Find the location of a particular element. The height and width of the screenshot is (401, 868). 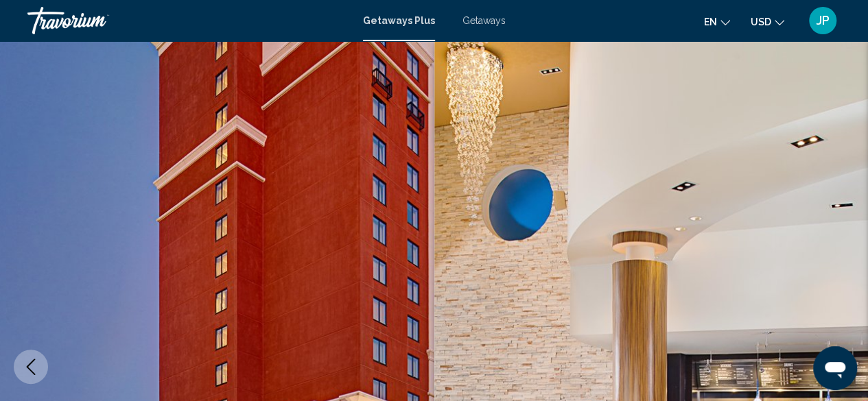

a: Travorium is located at coordinates (188, 21).